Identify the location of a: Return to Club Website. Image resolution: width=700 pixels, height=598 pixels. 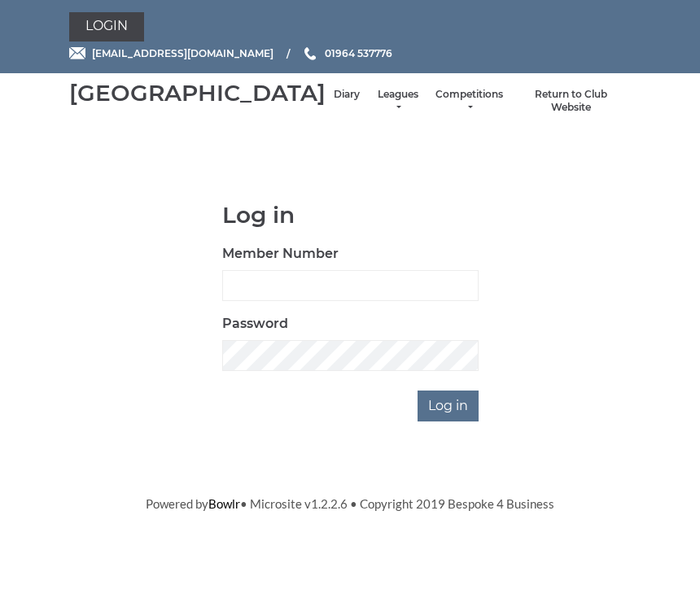
(570, 101).